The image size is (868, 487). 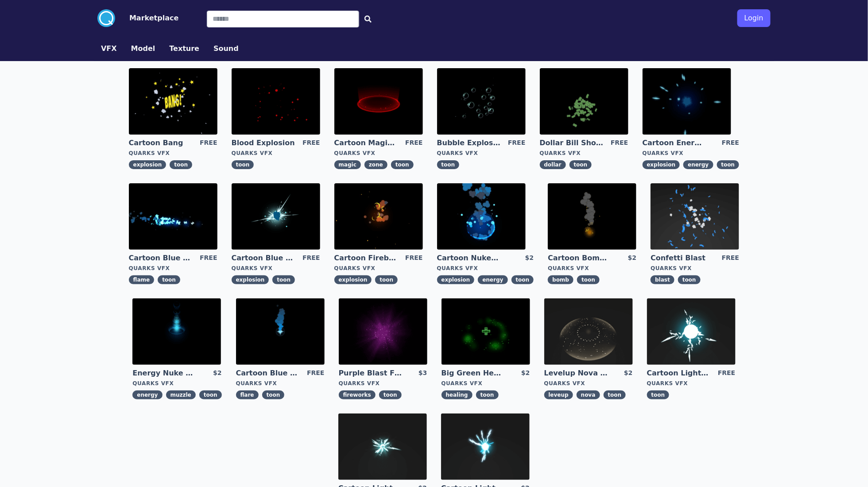 What do you see at coordinates (109, 49) in the screenshot?
I see `a: VFX` at bounding box center [109, 49].